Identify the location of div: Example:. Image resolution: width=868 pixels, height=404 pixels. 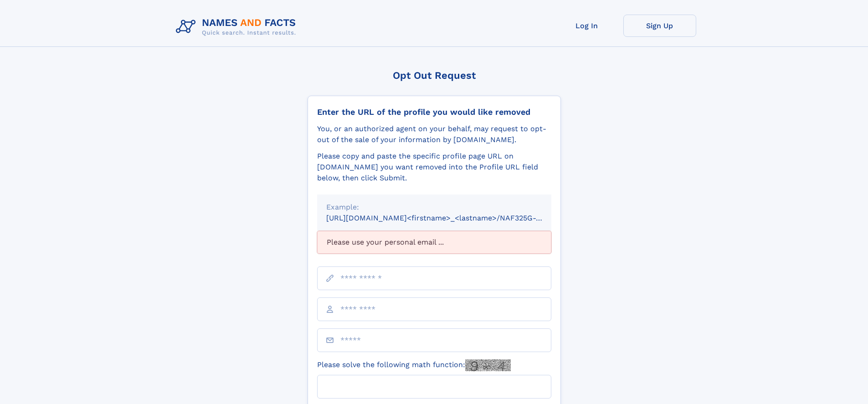
(434, 207).